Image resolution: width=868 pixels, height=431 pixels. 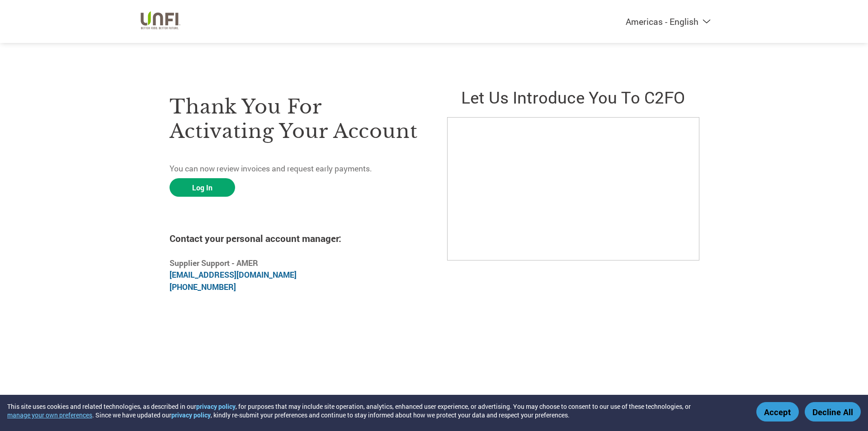 What do you see at coordinates (296, 119) in the screenshot?
I see `h3: Thank you for activating your account` at bounding box center [296, 119].